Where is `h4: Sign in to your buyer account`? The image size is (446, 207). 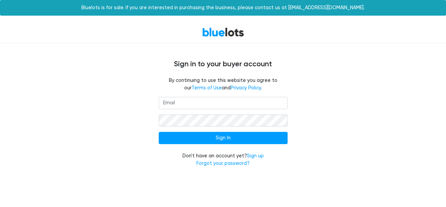
h4: Sign in to your buyer account is located at coordinates (223, 64).